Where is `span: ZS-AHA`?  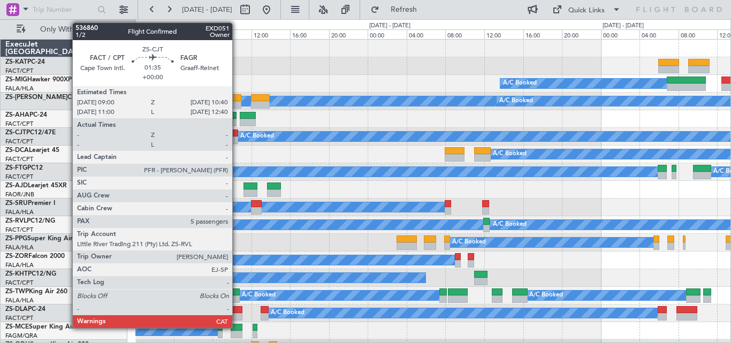 span: ZS-AHA is located at coordinates (17, 115).